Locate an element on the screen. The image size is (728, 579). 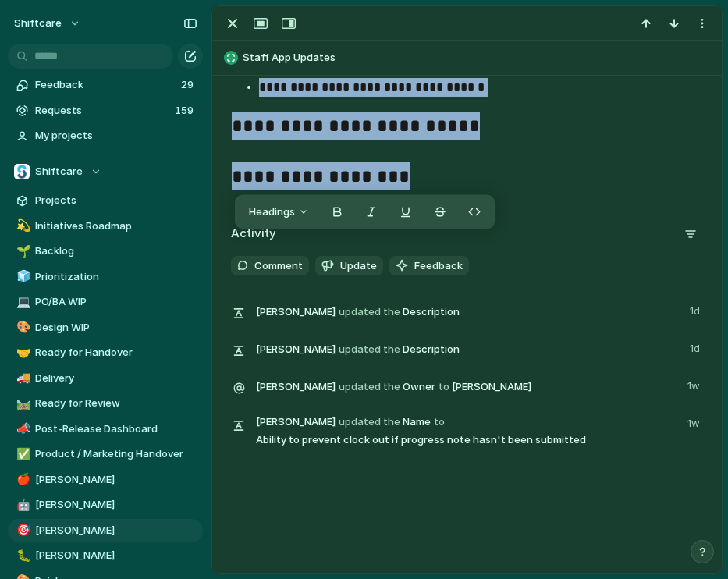
span: PO/BA WIP is located at coordinates (116, 301).